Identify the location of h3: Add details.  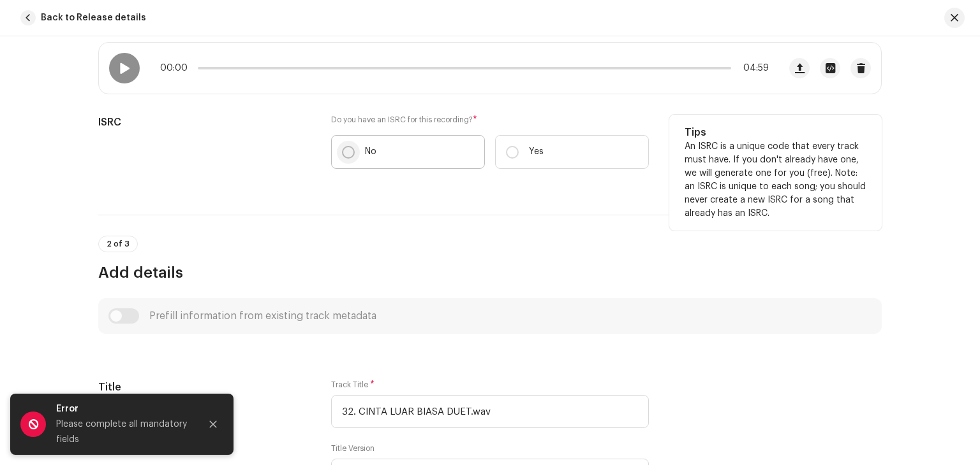
(490, 273).